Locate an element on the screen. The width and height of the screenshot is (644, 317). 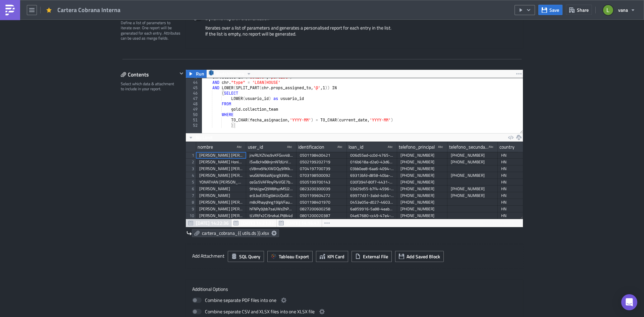
div: 0827200600258 is located at coordinates (322, 209).